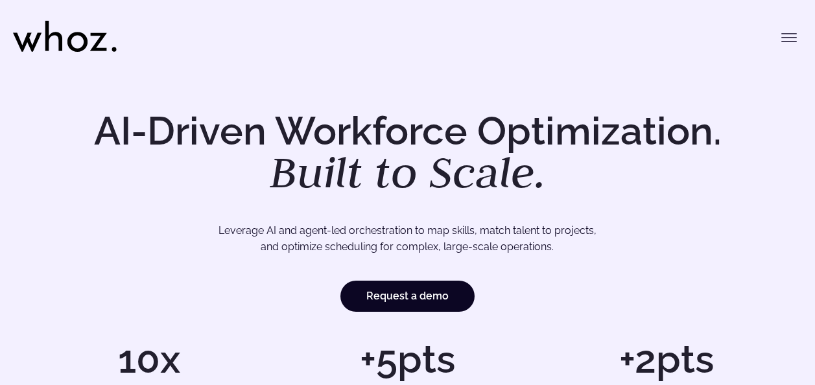  Describe the element at coordinates (408, 153) in the screenshot. I see `h1: AI-Driven Workforce Optimization.` at that location.